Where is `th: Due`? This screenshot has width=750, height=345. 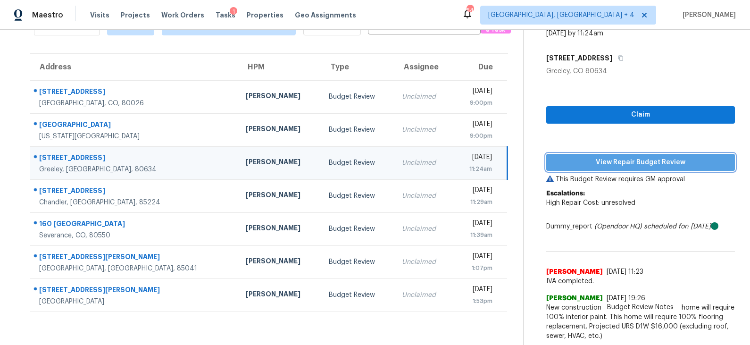 th: Due is located at coordinates (480, 67).